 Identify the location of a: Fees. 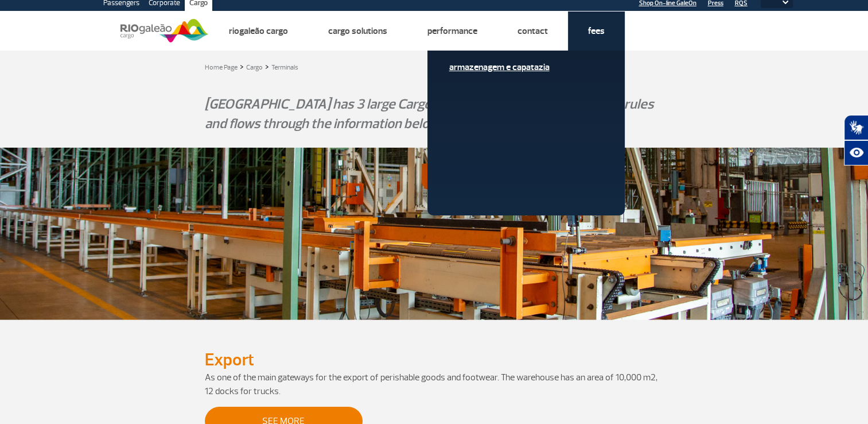
(596, 31).